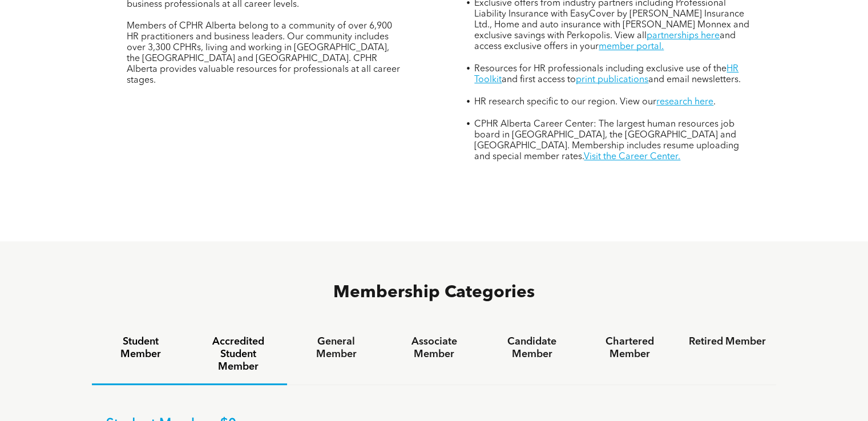 Image resolution: width=868 pixels, height=421 pixels. Describe the element at coordinates (727, 342) in the screenshot. I see `h4: Retired Member` at that location.